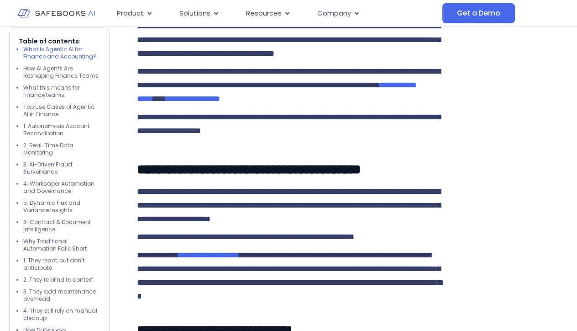  I want to click on li: 6. Contract & Document Intelligence, so click(62, 226).